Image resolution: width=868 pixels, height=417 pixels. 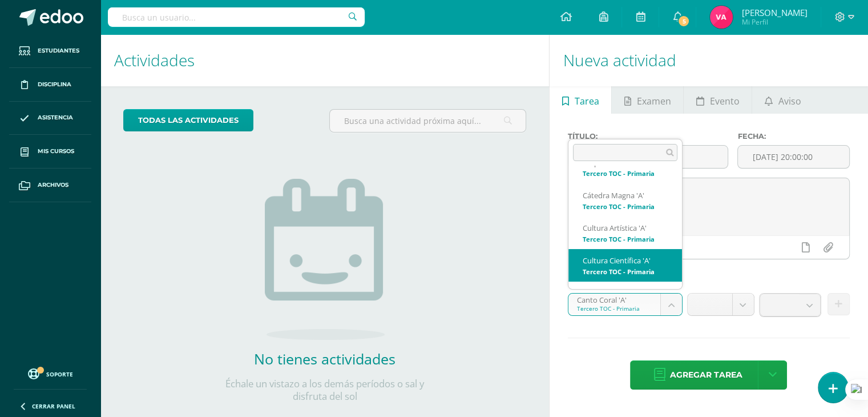 What do you see at coordinates (625, 228) in the screenshot?
I see `div: Cultura Artística 'A'` at bounding box center [625, 228].